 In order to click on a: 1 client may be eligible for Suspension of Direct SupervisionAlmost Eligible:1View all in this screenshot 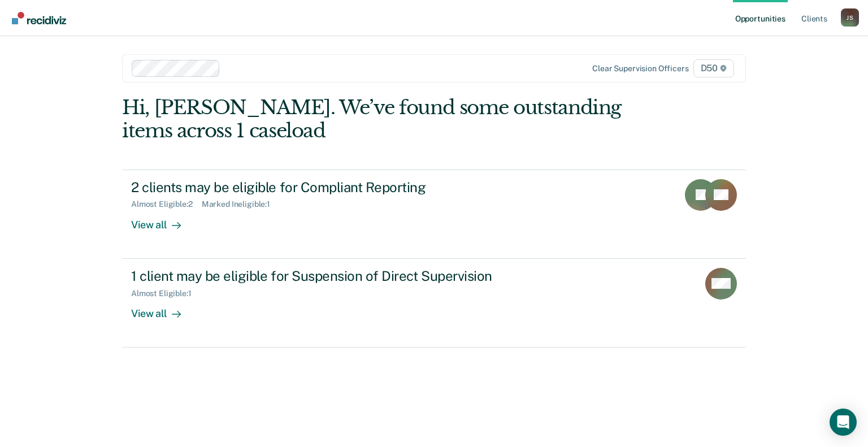, I will do `click(434, 303)`.